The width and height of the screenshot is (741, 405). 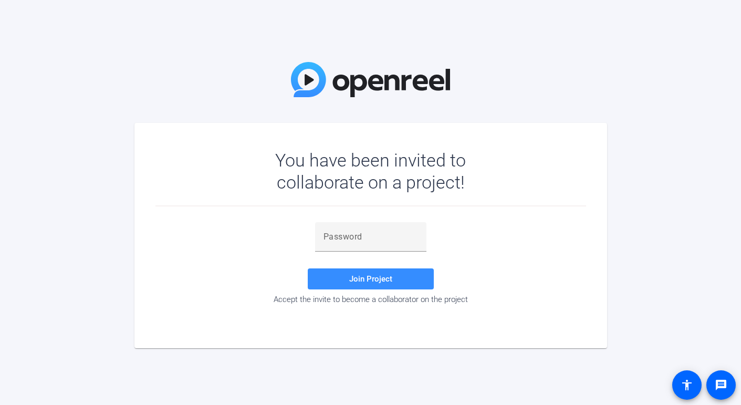 What do you see at coordinates (370, 171) in the screenshot?
I see `div: You have been invited to collaborate on a project!` at bounding box center [370, 171].